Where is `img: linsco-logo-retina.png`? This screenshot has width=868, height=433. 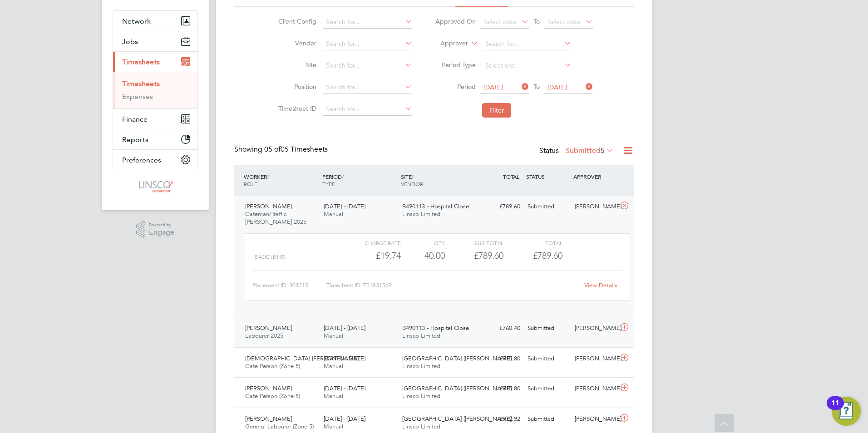
img: linsco-logo-retina.png is located at coordinates (155, 187).